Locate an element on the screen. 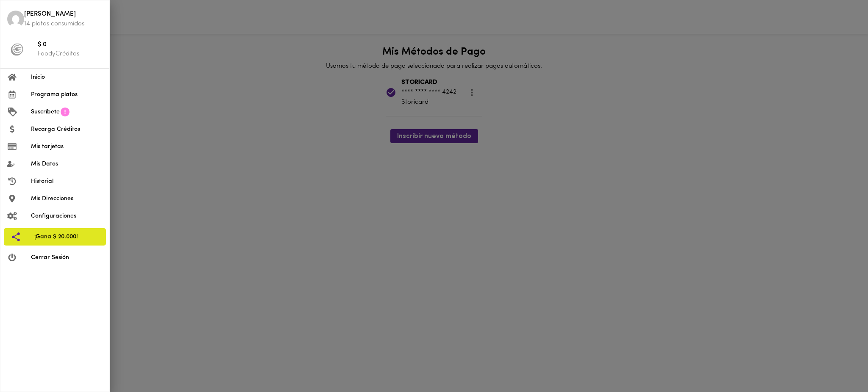  span: Cerrar Sesión is located at coordinates (66, 257).